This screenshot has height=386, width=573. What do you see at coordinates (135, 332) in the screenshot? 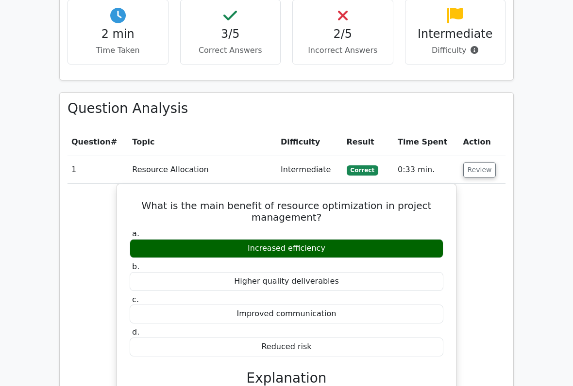
I see `span: d.` at bounding box center [135, 332].